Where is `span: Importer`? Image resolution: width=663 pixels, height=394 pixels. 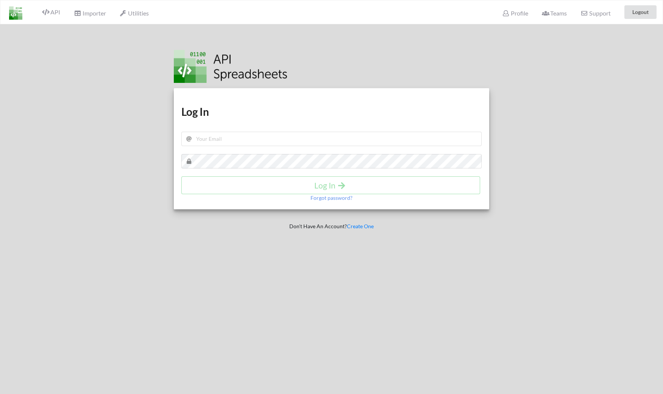 span: Importer is located at coordinates (90, 13).